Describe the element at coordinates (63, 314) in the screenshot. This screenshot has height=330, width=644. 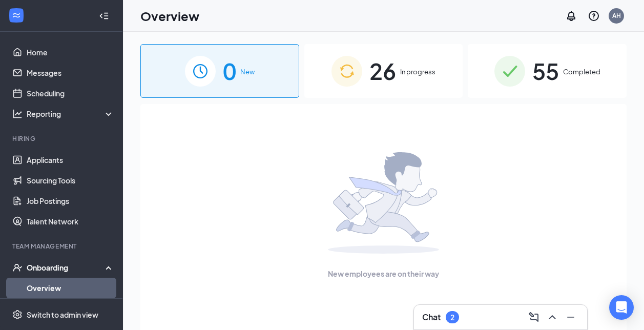
I see `div: Switch to admin view` at that location.